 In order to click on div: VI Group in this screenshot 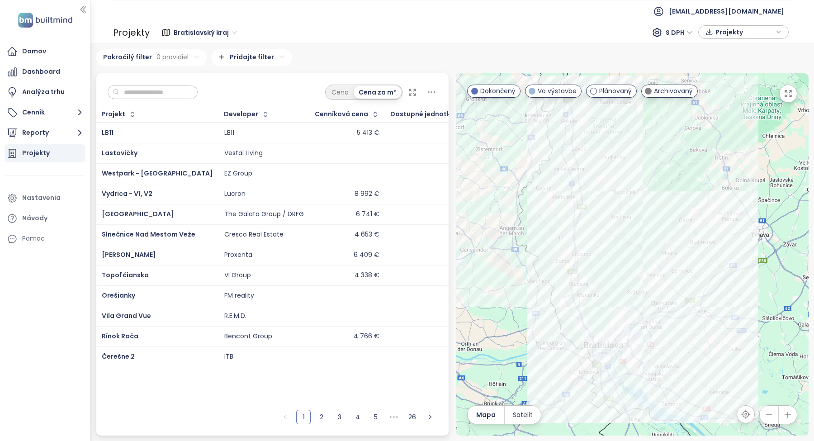, I will do `click(238, 276)`.